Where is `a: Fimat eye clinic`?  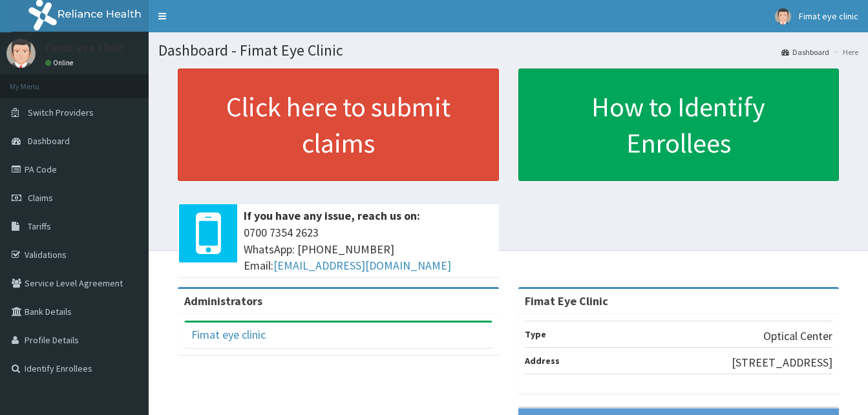
a: Fimat eye clinic is located at coordinates (228, 334).